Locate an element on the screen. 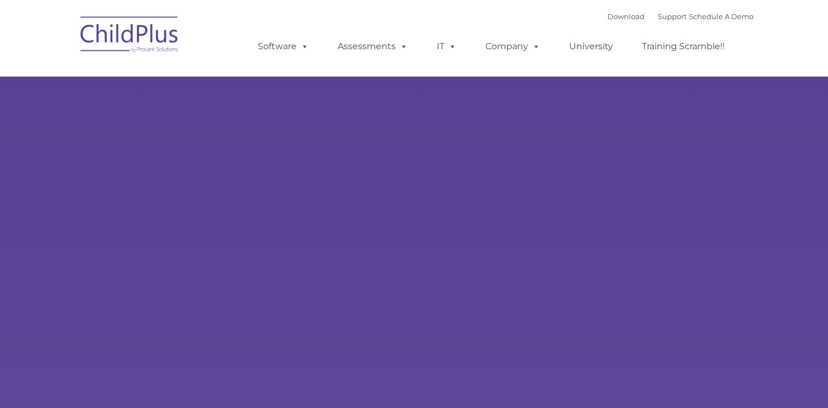  a: Schedule A Demo is located at coordinates (721, 16).